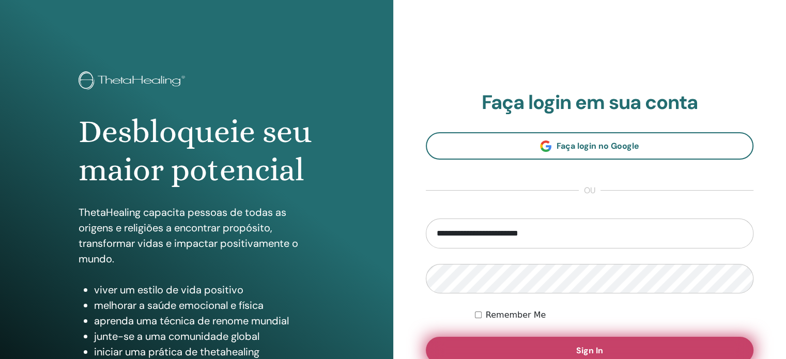 This screenshot has height=359, width=786. What do you see at coordinates (598, 146) in the screenshot?
I see `span: Faça login no Google` at bounding box center [598, 146].